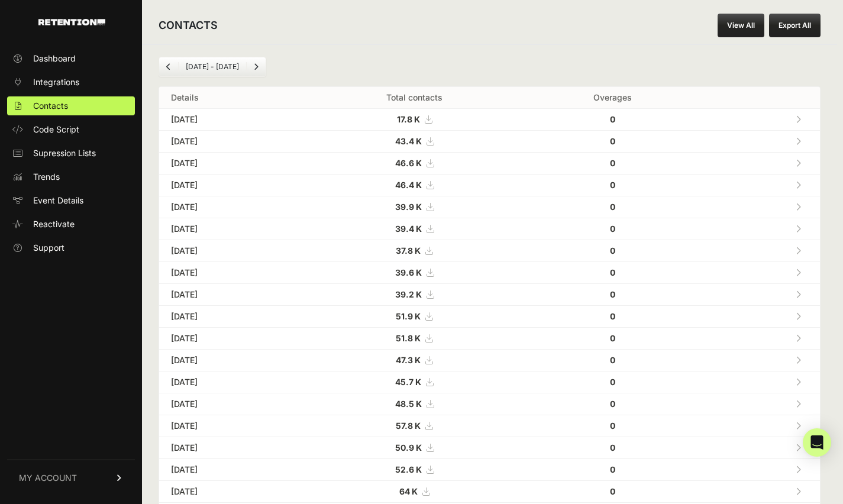  Describe the element at coordinates (72, 22) in the screenshot. I see `img: Retention.com` at that location.